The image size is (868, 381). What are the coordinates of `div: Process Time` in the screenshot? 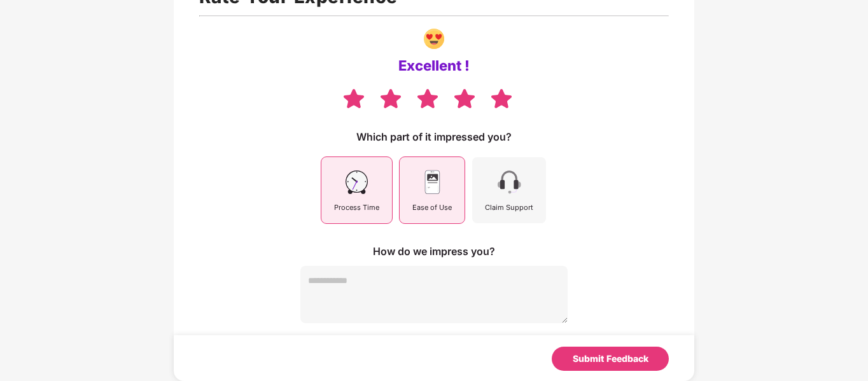 It's located at (356, 208).